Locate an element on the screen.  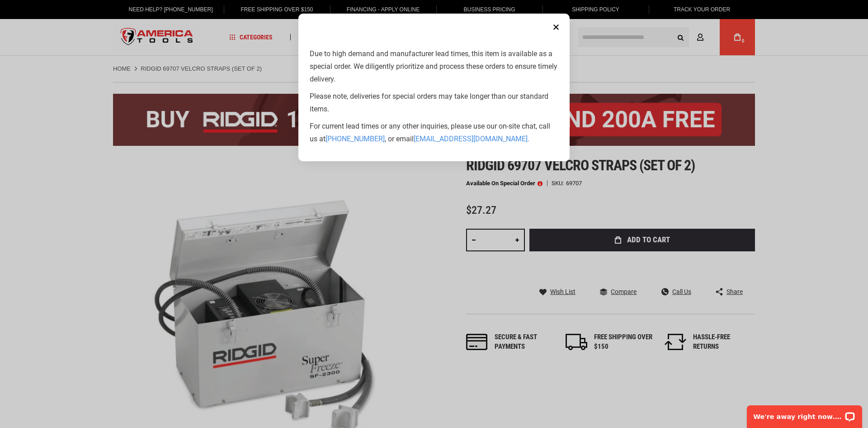
p: Please note, deliveries for special orders may take longer than our standard items. is located at coordinates (434, 102).